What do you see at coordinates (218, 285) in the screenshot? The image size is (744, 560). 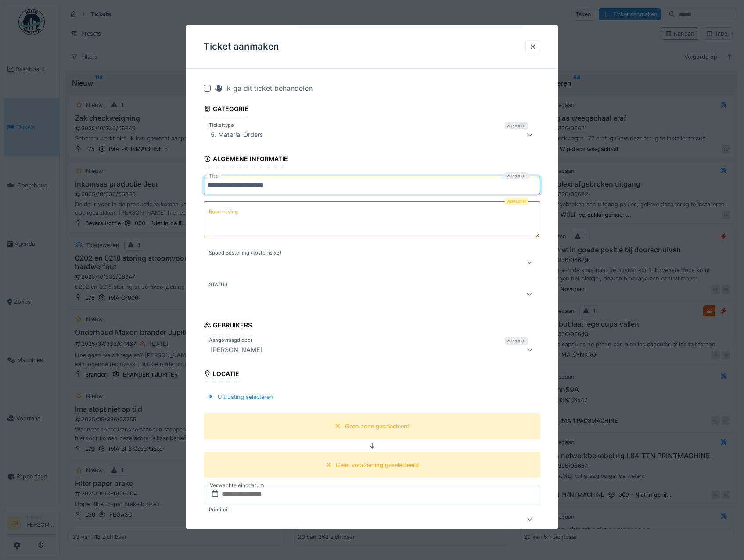 I see `label: STATUS` at bounding box center [218, 285].